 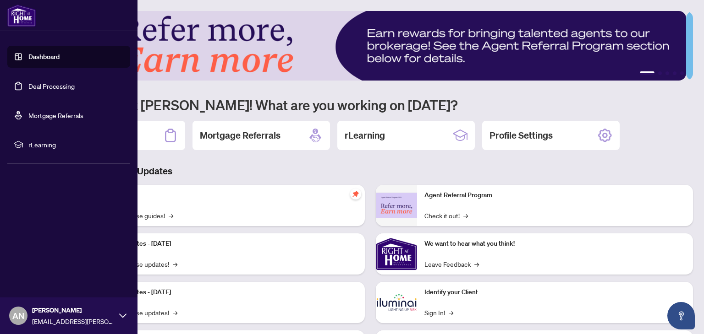 I want to click on a: Sign In!→, so click(x=438, y=313).